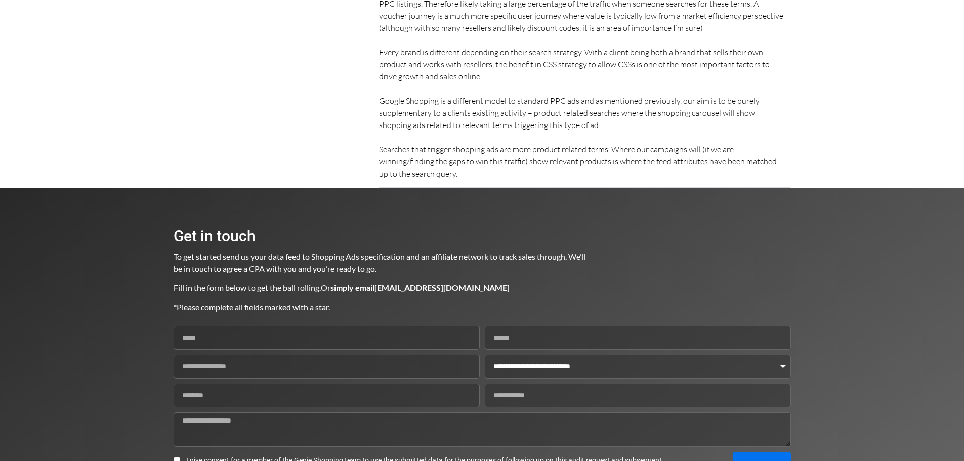  What do you see at coordinates (247, 287) in the screenshot?
I see `span: Fill in the form below to get the ball rolling.` at bounding box center [247, 287].